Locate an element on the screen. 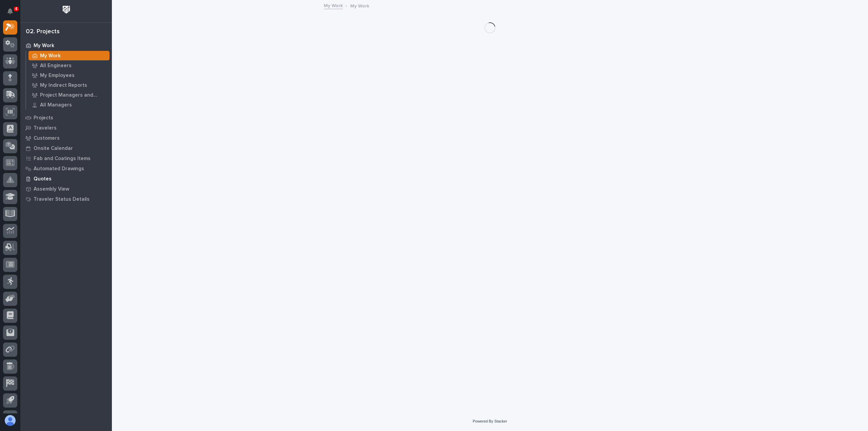 The height and width of the screenshot is (431, 868). p: Onsite Calendar is located at coordinates (53, 148).